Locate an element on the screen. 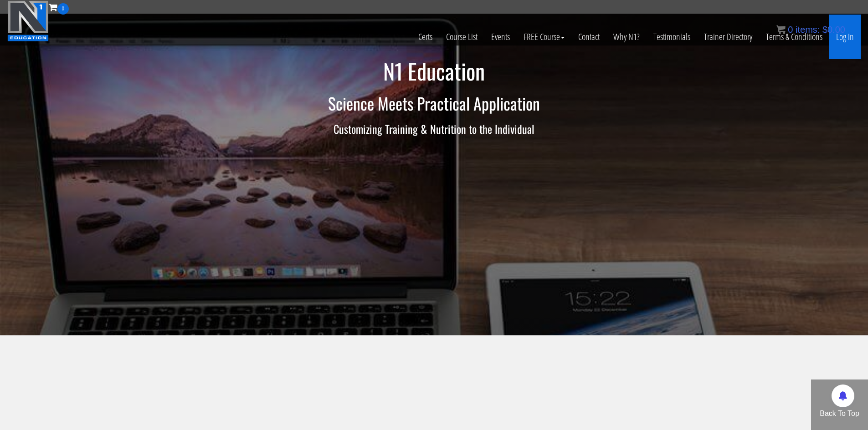  h2: Science Meets Practical Application is located at coordinates (434, 103).